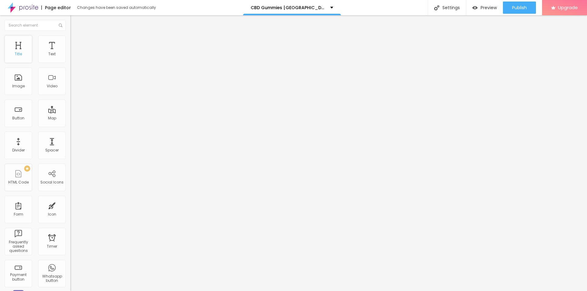 The height and width of the screenshot is (291, 587). Describe the element at coordinates (35, 25) in the screenshot. I see `input: Search element` at that location.